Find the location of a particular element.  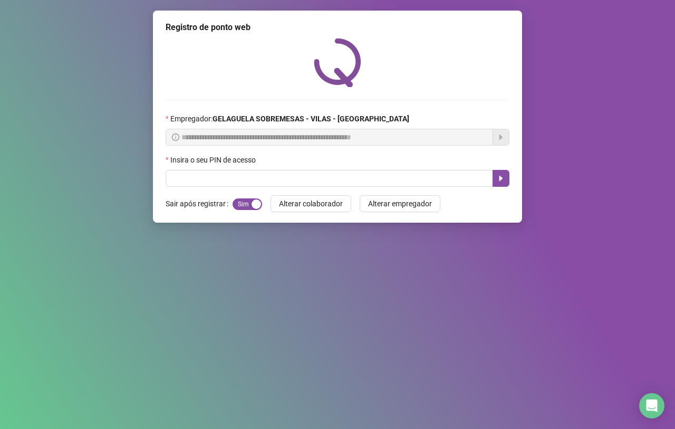

span: caret-right is located at coordinates (501, 178).